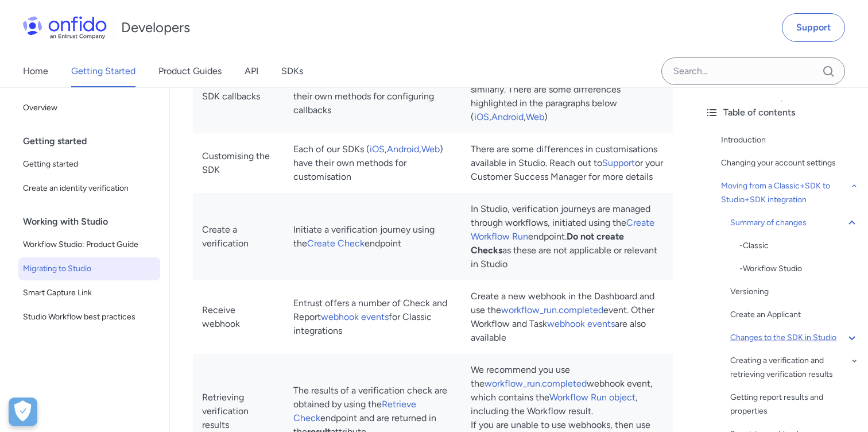  I want to click on span: Workflow Studio: Product Guide, so click(89, 245).